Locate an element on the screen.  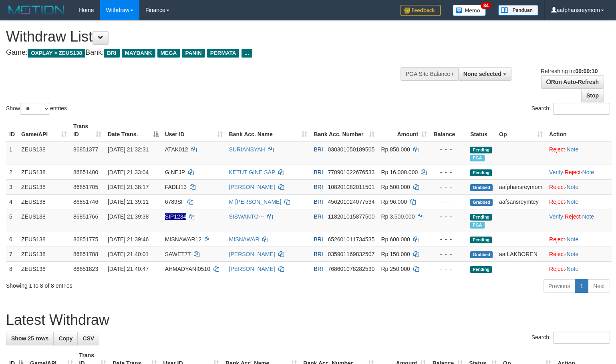
span: MISNAWAR12 is located at coordinates (183, 240).